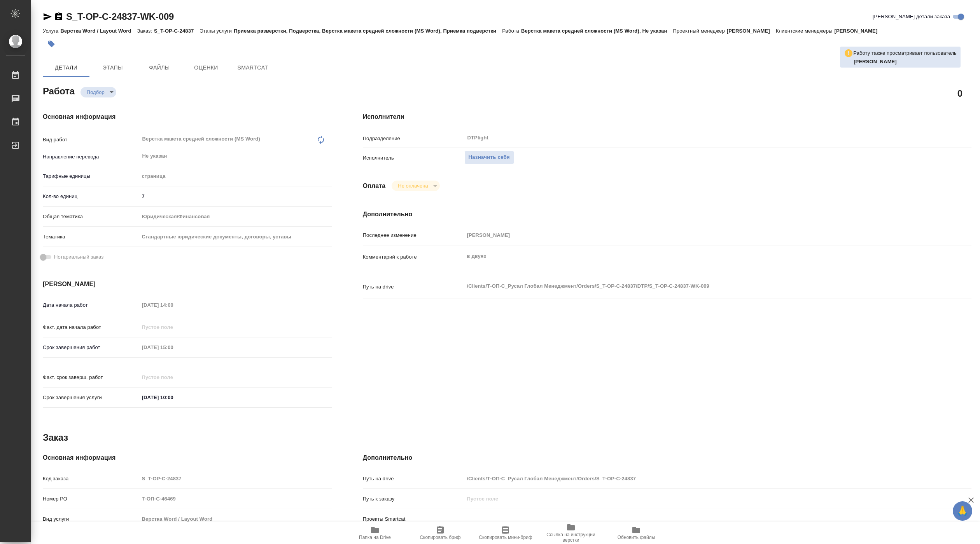  Describe the element at coordinates (374, 537) in the screenshot. I see `span: Папка на Drive` at that location.